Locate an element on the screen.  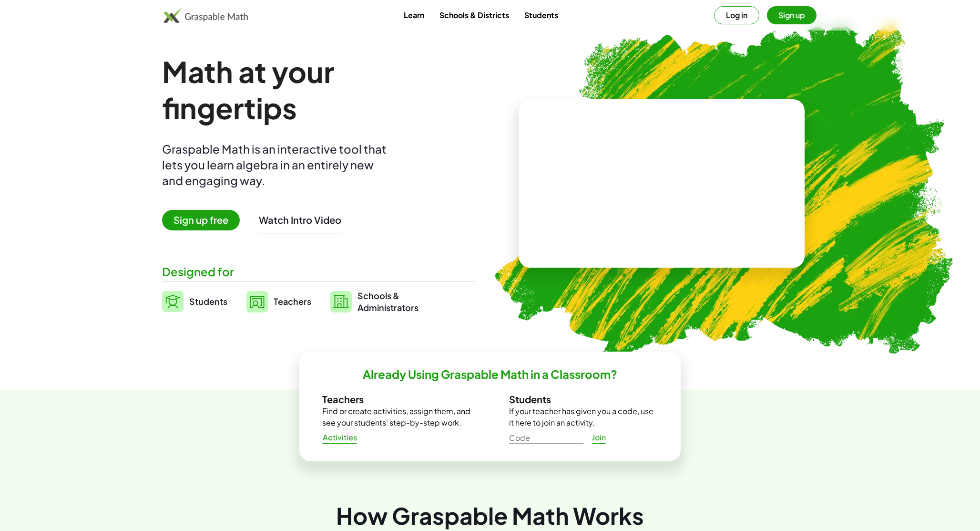
a: Teachers is located at coordinates (279, 302).